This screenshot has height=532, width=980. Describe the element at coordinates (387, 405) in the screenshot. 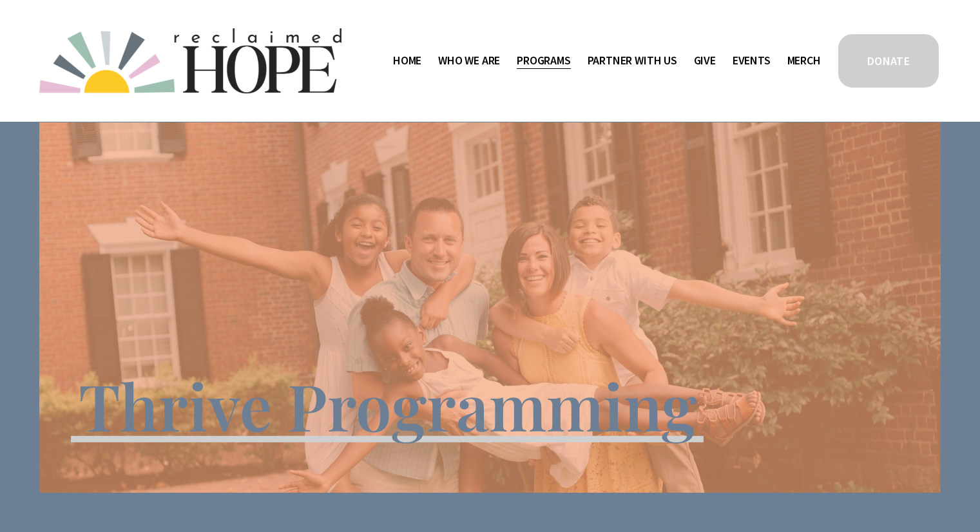

I see `span: Thrive Programming` at that location.